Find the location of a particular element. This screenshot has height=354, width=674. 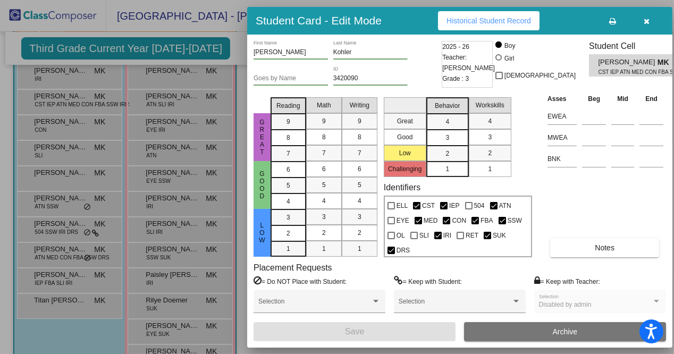

span: 504 is located at coordinates (480, 206).